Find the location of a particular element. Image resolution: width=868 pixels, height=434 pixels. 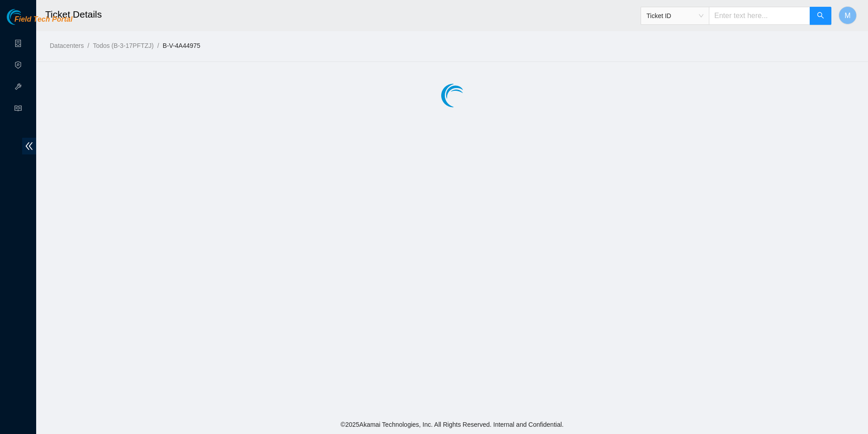

input: Enter text here... is located at coordinates (759, 16).